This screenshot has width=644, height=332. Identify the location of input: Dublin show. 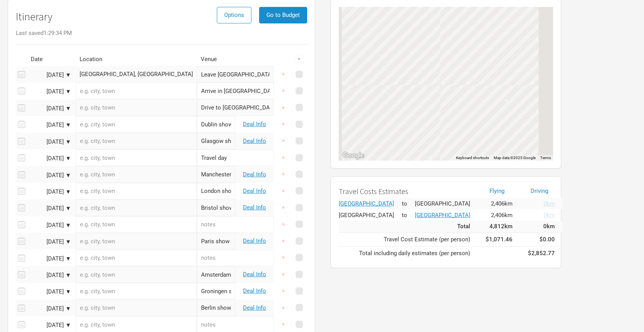
(216, 124).